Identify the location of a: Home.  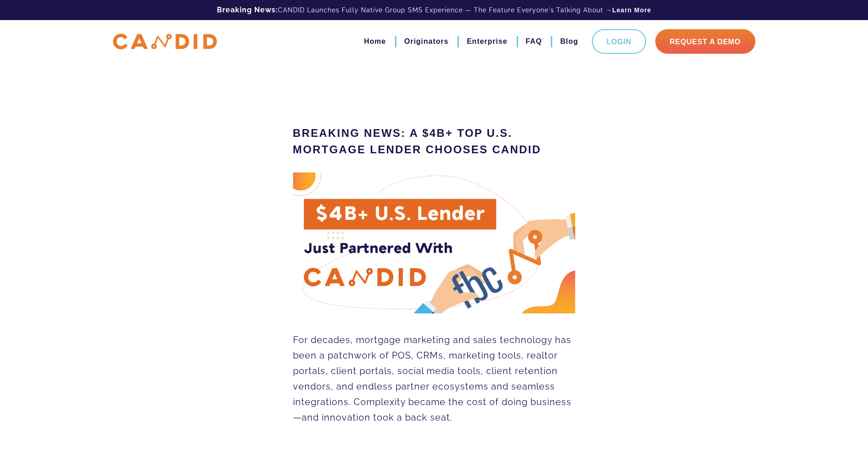
(375, 41).